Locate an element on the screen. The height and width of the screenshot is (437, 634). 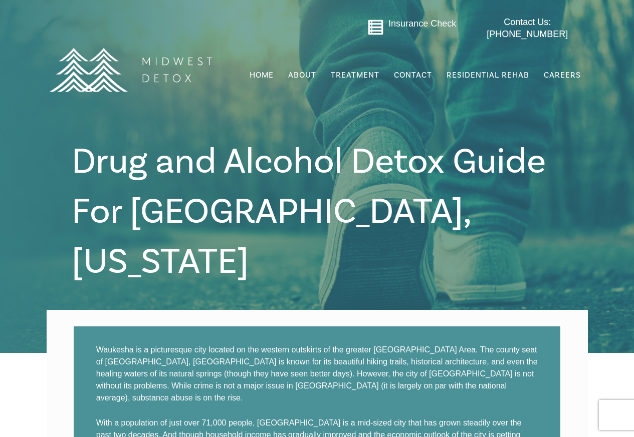
a: About is located at coordinates (302, 75).